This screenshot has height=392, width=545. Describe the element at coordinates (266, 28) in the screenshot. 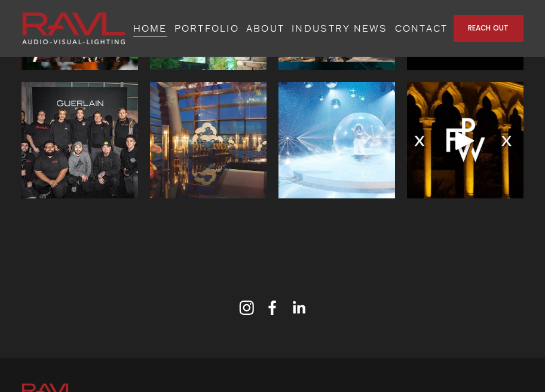

I see `a: ABOUT` at that location.